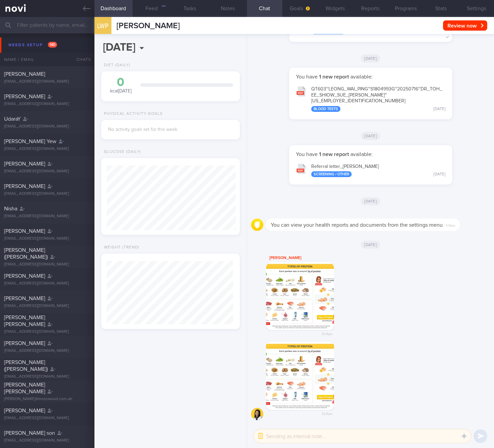 The width and height of the screenshot is (494, 448). What do you see at coordinates (450, 225) in the screenshot?
I see `span: 11:14am` at bounding box center [450, 225].